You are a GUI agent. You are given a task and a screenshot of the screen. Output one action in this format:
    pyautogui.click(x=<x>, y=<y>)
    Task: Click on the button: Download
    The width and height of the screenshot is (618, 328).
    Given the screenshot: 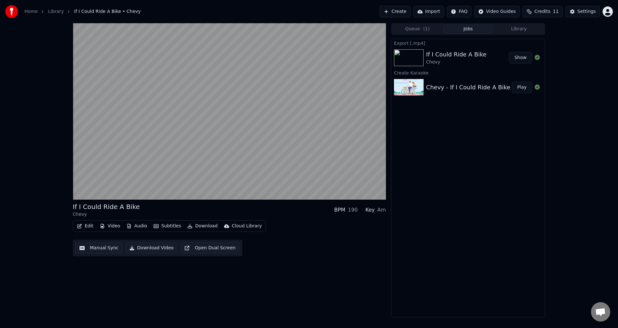 What is the action you would take?
    pyautogui.click(x=203, y=226)
    